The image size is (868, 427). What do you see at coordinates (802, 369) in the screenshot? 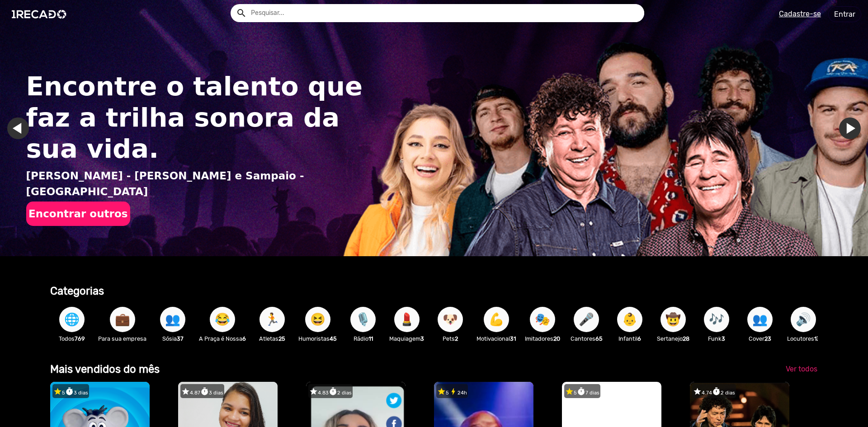
I see `span: Ver todos` at bounding box center [802, 369].